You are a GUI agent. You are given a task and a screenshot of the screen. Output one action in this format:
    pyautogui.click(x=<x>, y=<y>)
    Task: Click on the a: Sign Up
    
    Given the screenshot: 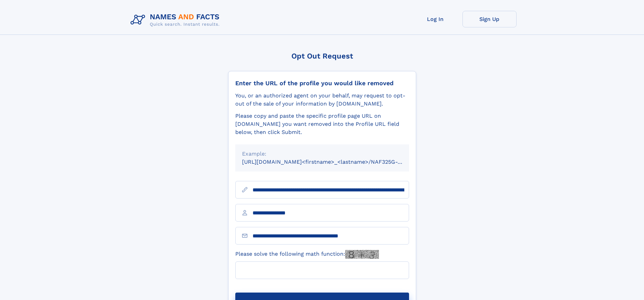 What is the action you would take?
    pyautogui.click(x=490, y=19)
    